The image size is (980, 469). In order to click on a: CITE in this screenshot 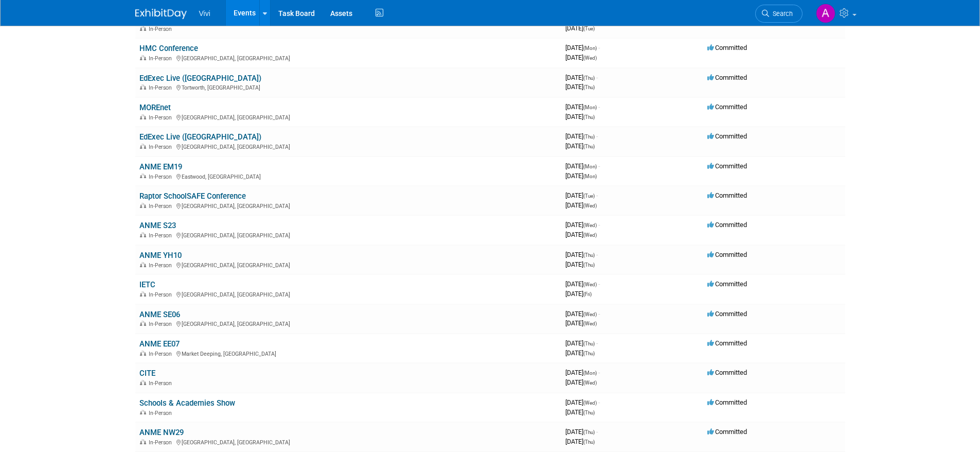, I will do `click(147, 374)`.